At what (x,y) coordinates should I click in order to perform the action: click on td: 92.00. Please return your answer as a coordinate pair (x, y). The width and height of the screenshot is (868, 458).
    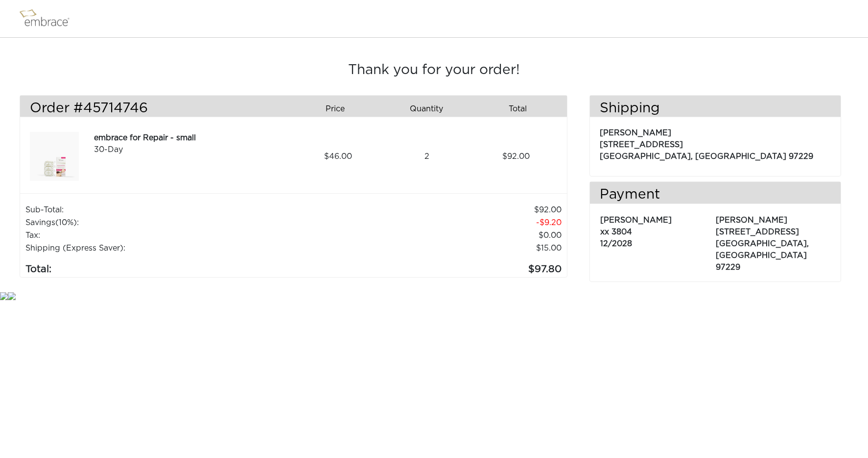
    Looking at the image, I should click on (441, 210).